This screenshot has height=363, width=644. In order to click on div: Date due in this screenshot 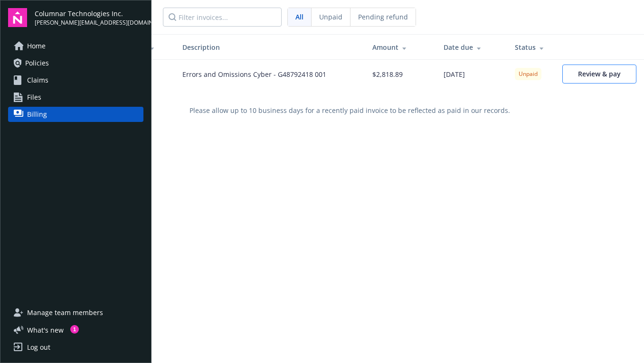, I will do `click(471, 47)`.